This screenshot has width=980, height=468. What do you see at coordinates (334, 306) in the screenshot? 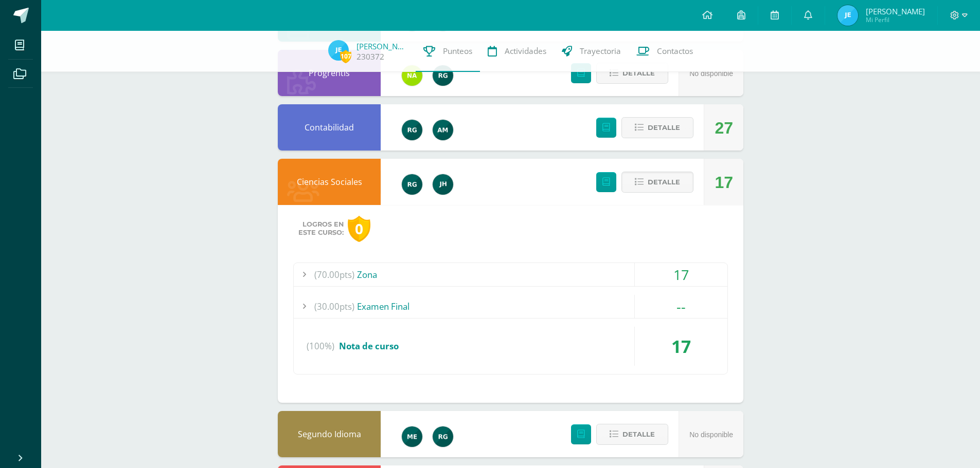
I see `span: (30.00pts)` at bounding box center [334, 306].